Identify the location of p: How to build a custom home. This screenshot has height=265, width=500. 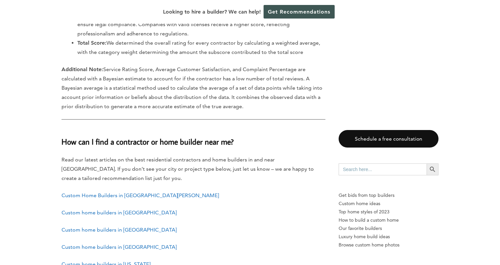
(389, 220).